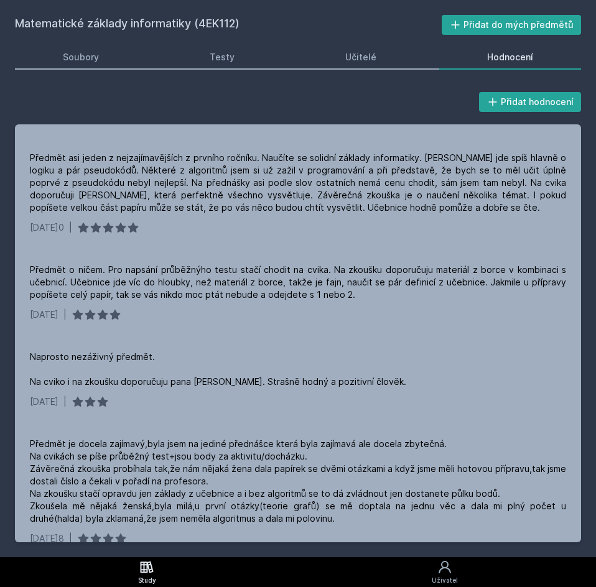 This screenshot has width=596, height=587. Describe the element at coordinates (361, 57) in the screenshot. I see `a: Učitelé` at that location.